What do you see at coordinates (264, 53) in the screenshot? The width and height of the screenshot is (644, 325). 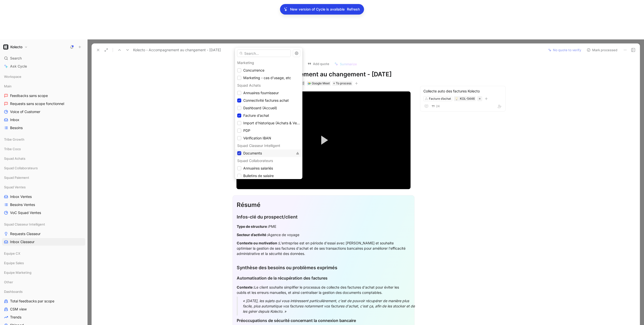 I see `input: Search...` at bounding box center [264, 53].